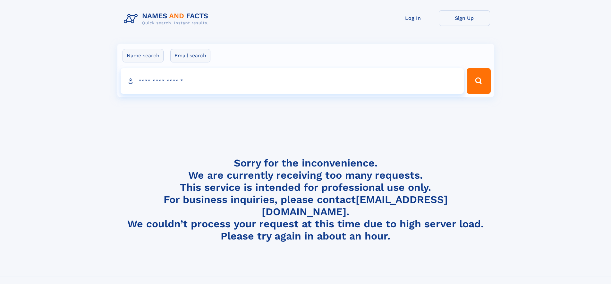 This screenshot has width=611, height=284. What do you see at coordinates (464, 18) in the screenshot?
I see `a: Sign Up` at bounding box center [464, 18].